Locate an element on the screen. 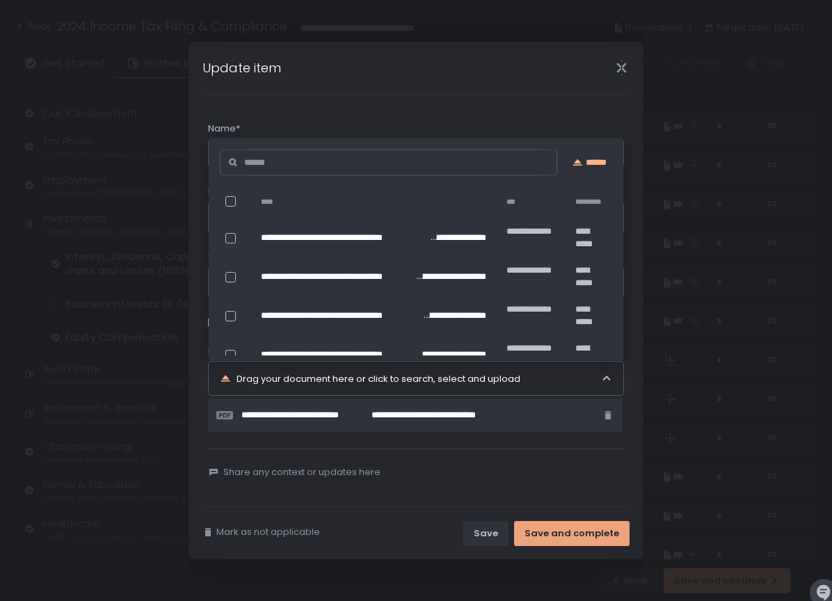  span: Share any context or updates here is located at coordinates (302, 473).